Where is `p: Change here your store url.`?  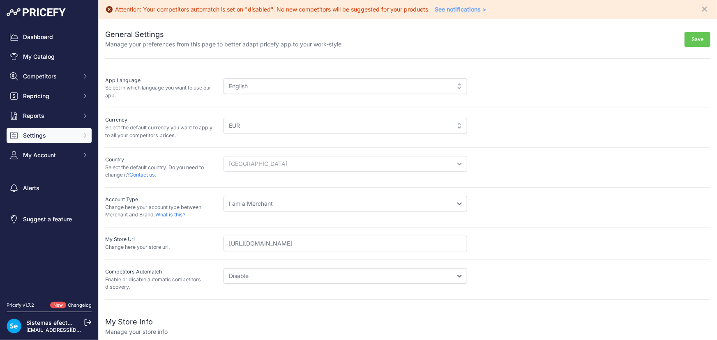
p: Change here your store url. is located at coordinates (161, 247).